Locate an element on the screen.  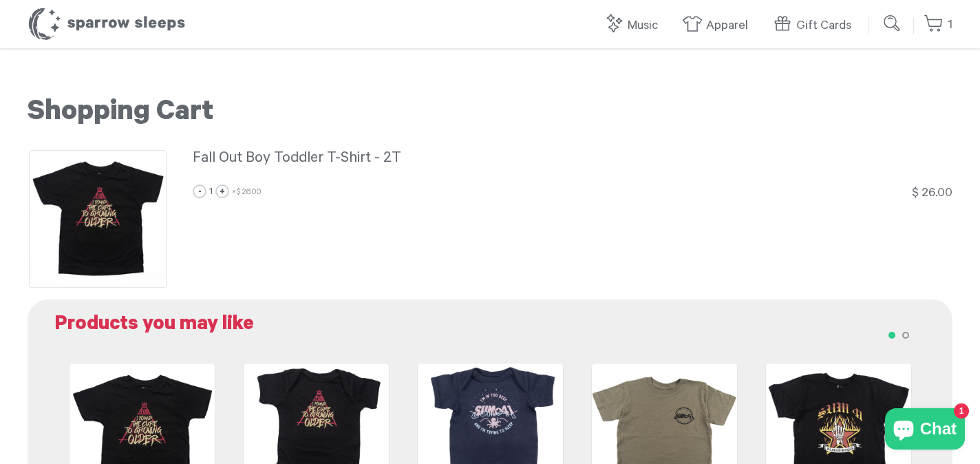
span: $ 26.00 is located at coordinates (249, 193).